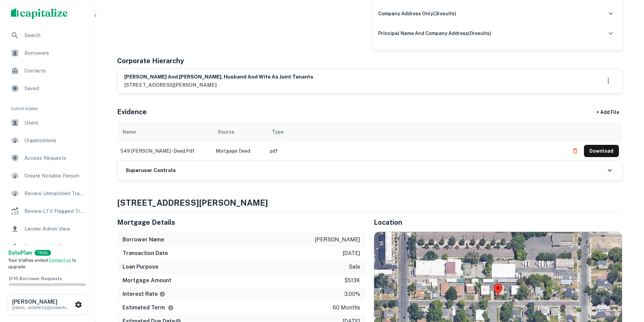 The image size is (644, 322). Describe the element at coordinates (55, 211) in the screenshot. I see `span: Review LTV Flagged Transactions` at that location.